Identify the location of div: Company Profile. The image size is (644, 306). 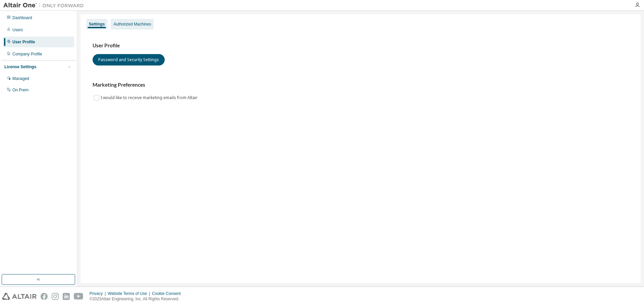
(27, 54).